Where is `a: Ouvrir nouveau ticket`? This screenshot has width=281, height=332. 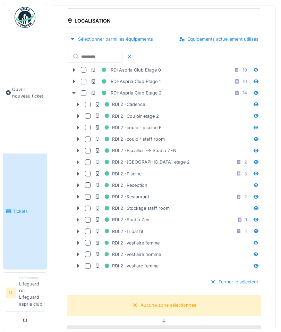 a: Ouvrir nouveau ticket is located at coordinates (25, 92).